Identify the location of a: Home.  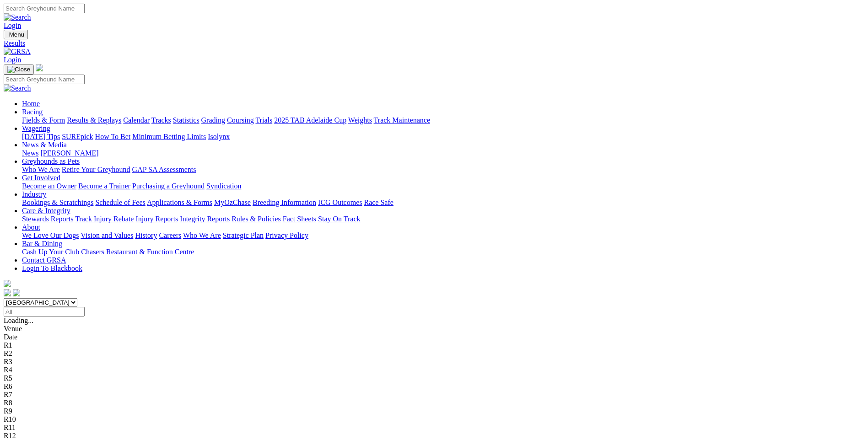
(31, 103).